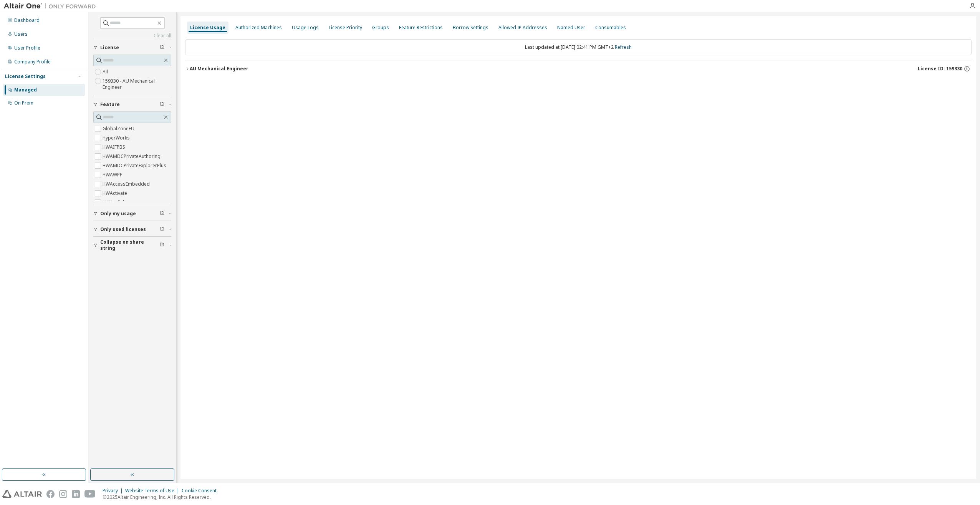  I want to click on div: User Profile, so click(27, 48).